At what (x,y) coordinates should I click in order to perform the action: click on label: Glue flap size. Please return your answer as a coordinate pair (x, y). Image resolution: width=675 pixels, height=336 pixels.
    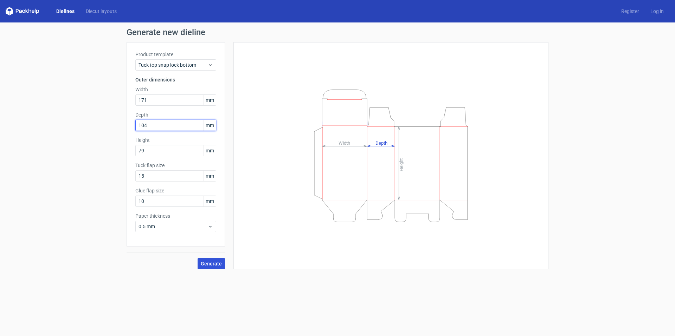
    Looking at the image, I should click on (176, 191).